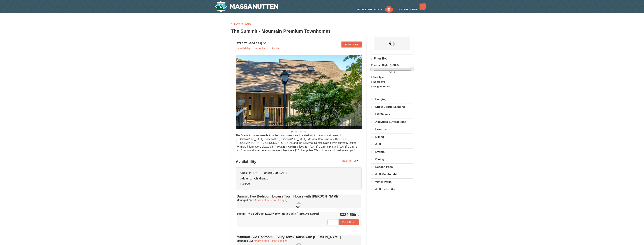 The height and width of the screenshot is (245, 644). Describe the element at coordinates (304, 93) in the screenshot. I see `img: 19219034-1-0eee7e00.jpg` at that location.